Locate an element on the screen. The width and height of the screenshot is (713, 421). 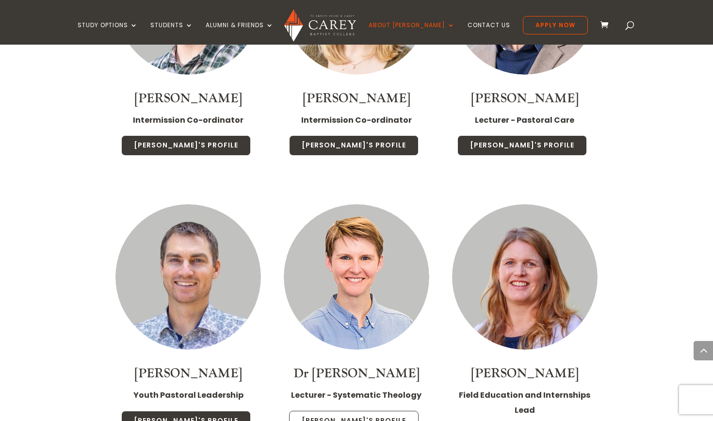
img: Carey Baptist College is located at coordinates (320, 25).